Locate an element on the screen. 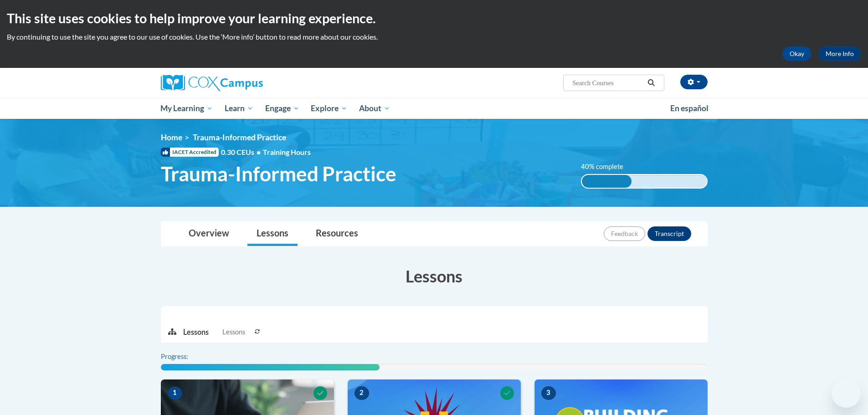 The image size is (868, 415). span: Training Hours is located at coordinates (287, 152).